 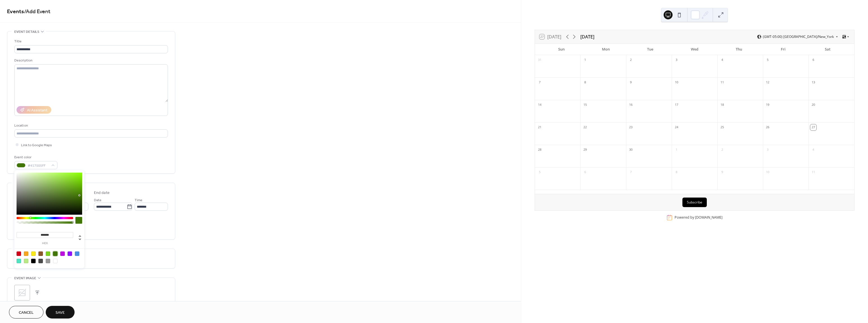 I want to click on span: Date, so click(x=97, y=200).